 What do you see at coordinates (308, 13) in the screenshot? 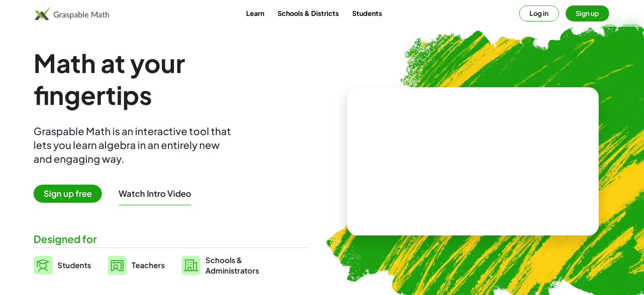
I see `a: Schools & Districts` at bounding box center [308, 13].